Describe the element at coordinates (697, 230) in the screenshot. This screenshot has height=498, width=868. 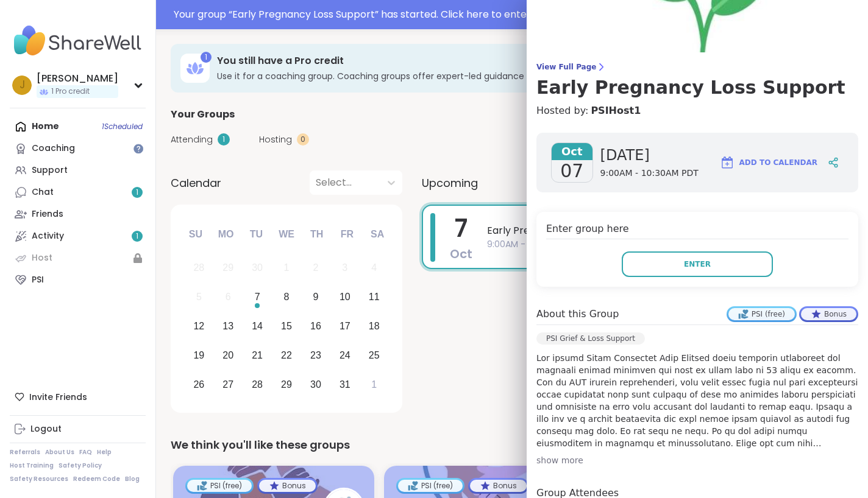
I see `h4: Enter group here` at that location.